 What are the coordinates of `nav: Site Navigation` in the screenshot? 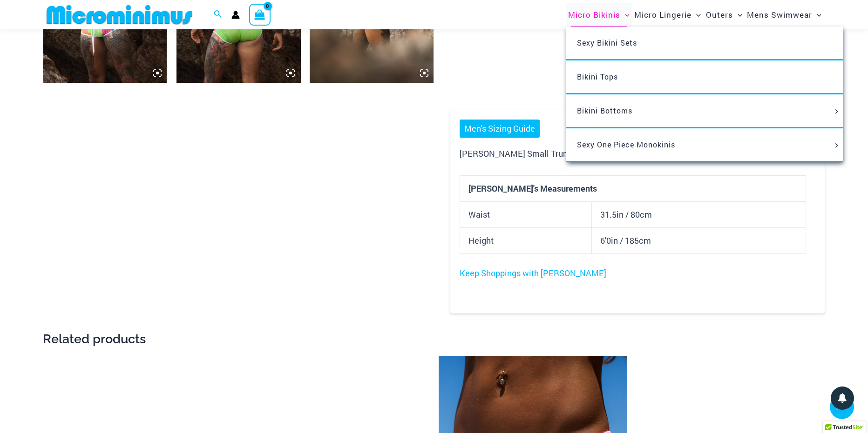 It's located at (695, 14).